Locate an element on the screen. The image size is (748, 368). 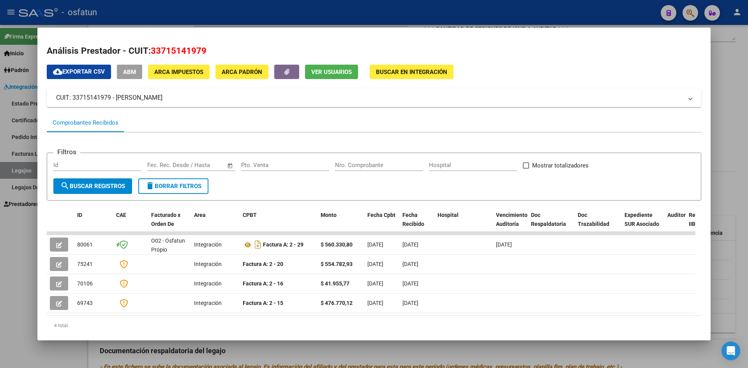
span: Ver Usuarios is located at coordinates (332, 72).